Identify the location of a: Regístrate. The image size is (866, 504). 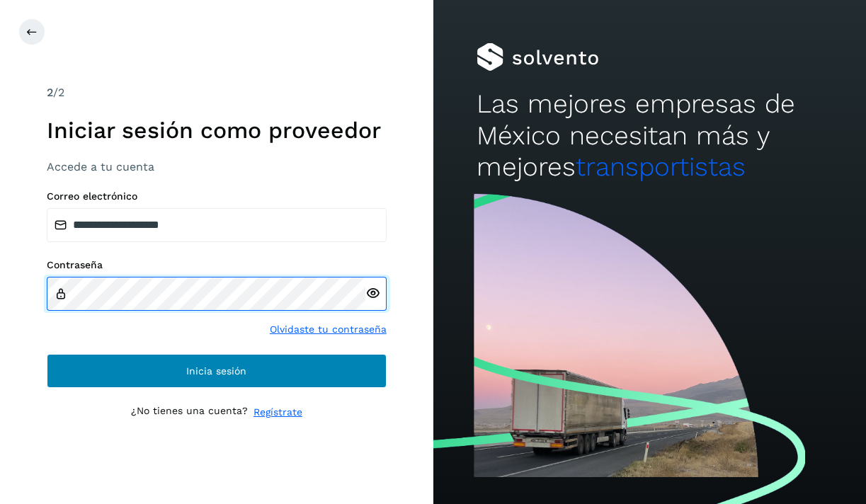
(278, 412).